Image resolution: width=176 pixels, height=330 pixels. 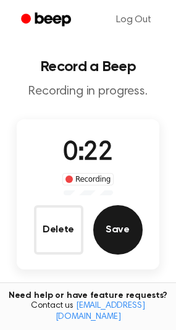 I want to click on div: Recording, so click(x=88, y=179).